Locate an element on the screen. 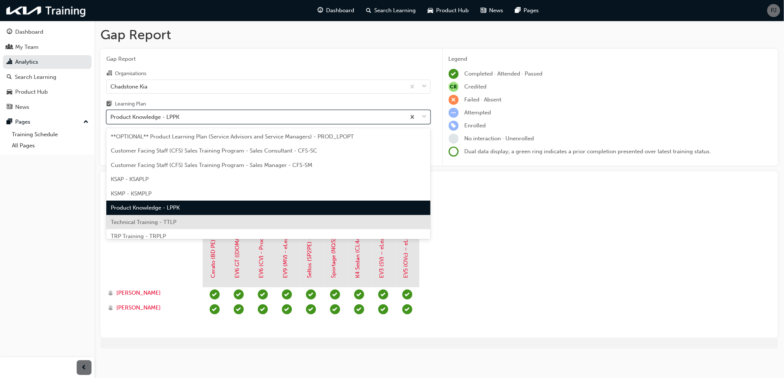 This screenshot has width=784, height=378. span: prev-icon is located at coordinates (84, 368).